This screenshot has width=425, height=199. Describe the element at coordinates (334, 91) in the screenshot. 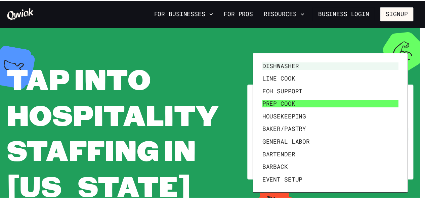

I see `li: FOH Support` at that location.